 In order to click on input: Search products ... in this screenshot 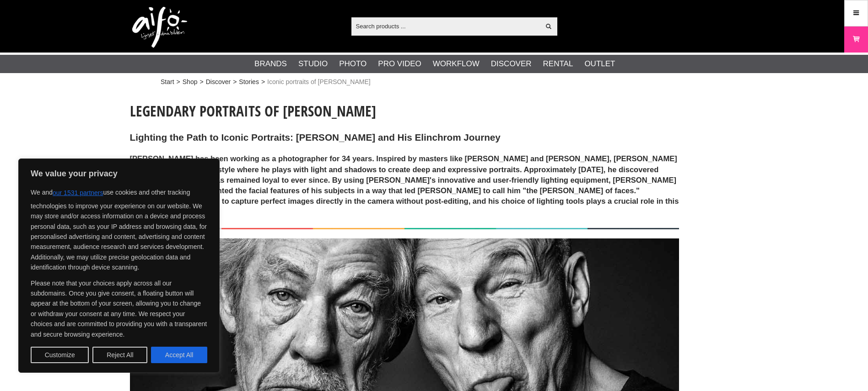, I will do `click(445, 26)`.